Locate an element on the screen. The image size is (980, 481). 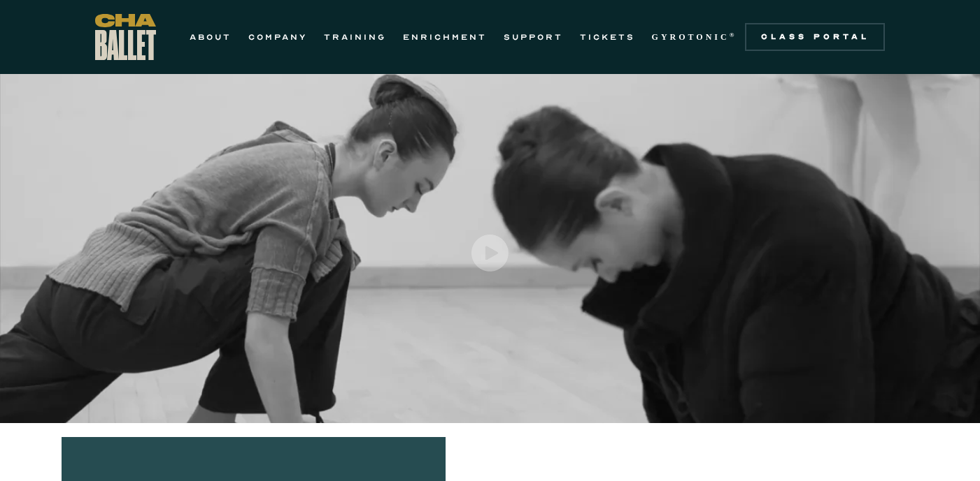
a: ABOUT is located at coordinates (211, 37).